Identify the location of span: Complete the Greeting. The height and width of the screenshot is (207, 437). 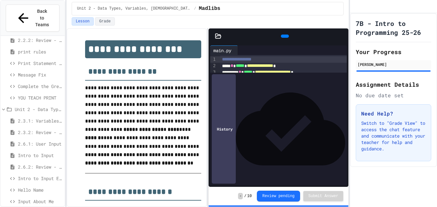
(40, 86).